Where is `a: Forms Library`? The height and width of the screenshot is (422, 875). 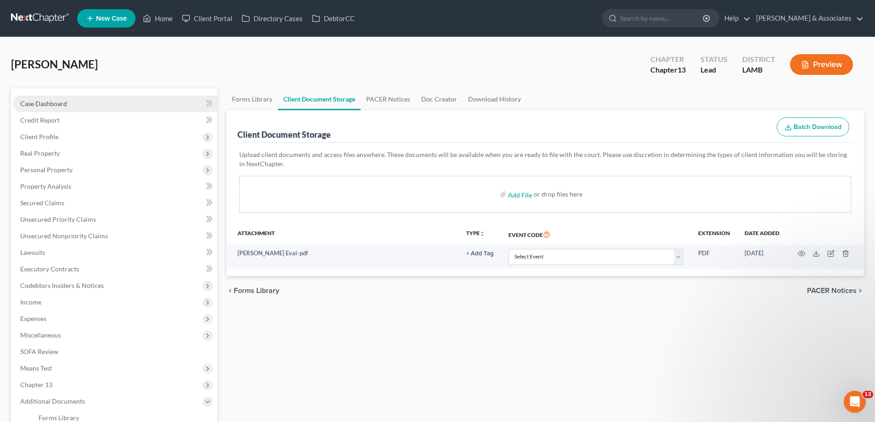 a: Forms Library is located at coordinates (252, 99).